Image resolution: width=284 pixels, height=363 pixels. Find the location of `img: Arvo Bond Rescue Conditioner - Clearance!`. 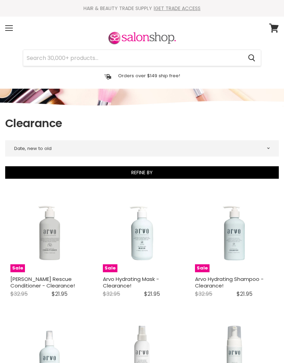

img: Arvo Bond Rescue Conditioner - Clearance! is located at coordinates (50, 233).